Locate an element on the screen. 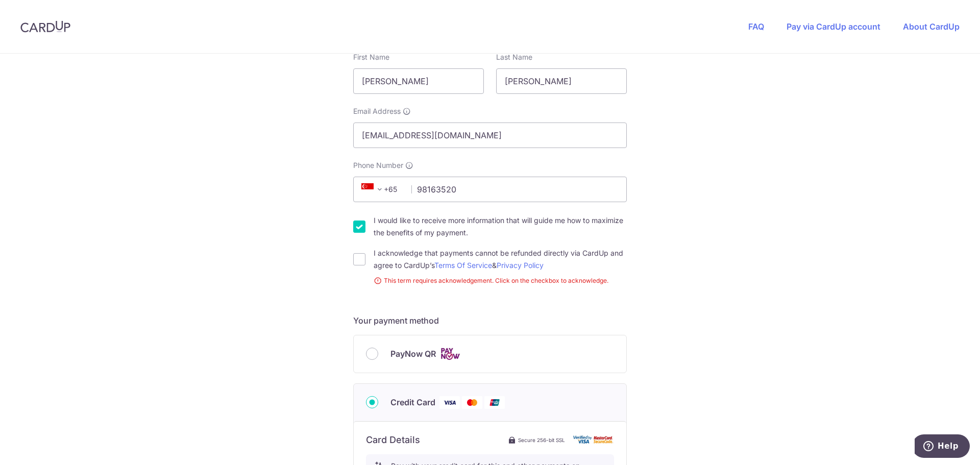  span: Phone Number is located at coordinates (378, 165).